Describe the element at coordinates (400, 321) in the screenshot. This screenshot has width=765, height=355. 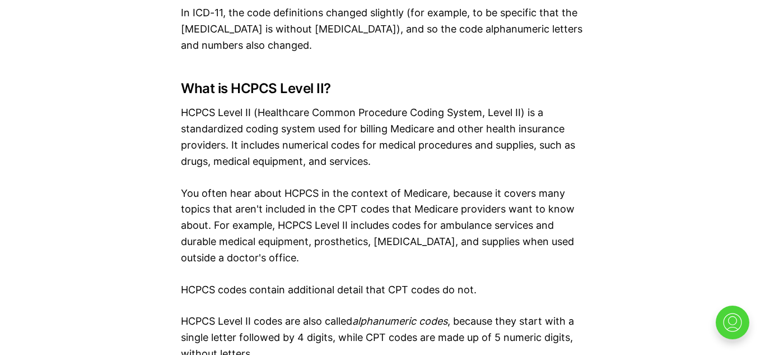
I see `em: alphanumeric codes` at that location.